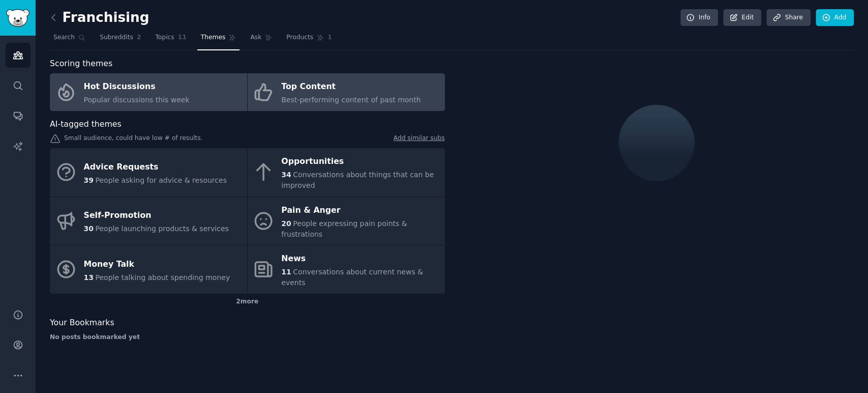 This screenshot has height=393, width=868. Describe the element at coordinates (18, 18) in the screenshot. I see `img: GummySearch logo` at that location.